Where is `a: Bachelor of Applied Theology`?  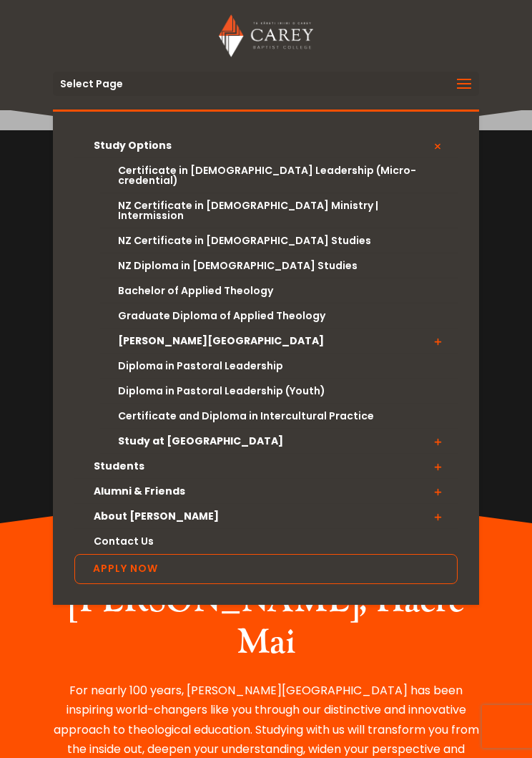 a: Bachelor of Applied Theology is located at coordinates (278, 291).